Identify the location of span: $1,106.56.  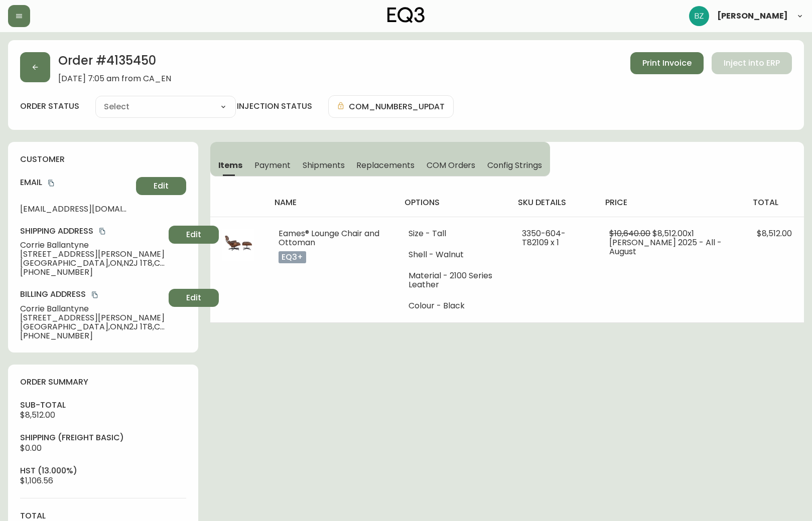
(36, 481).